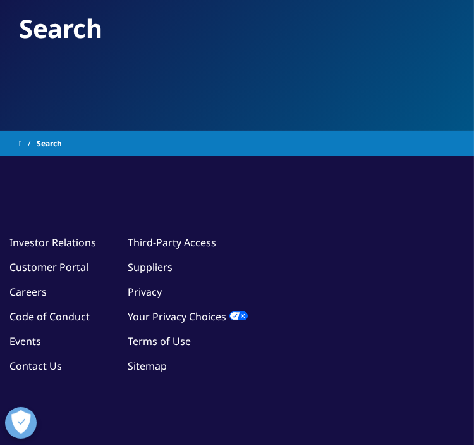 The image size is (474, 445). I want to click on a: Events, so click(25, 341).